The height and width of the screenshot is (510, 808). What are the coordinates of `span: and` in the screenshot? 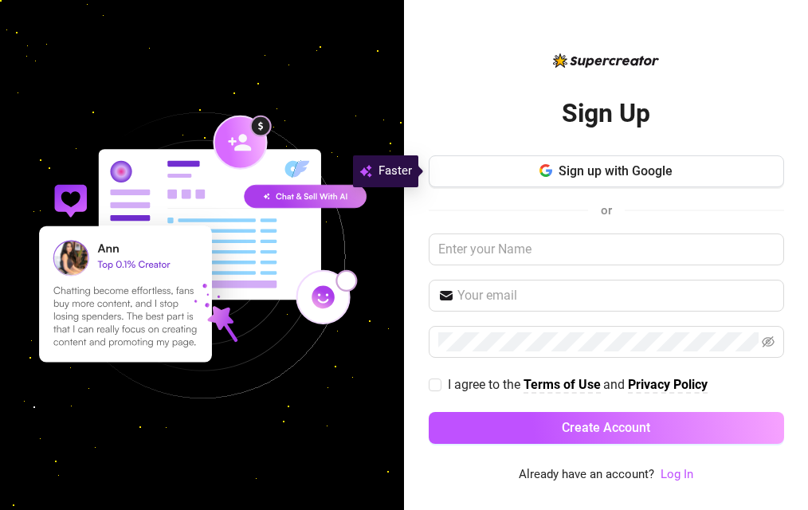 It's located at (615, 384).